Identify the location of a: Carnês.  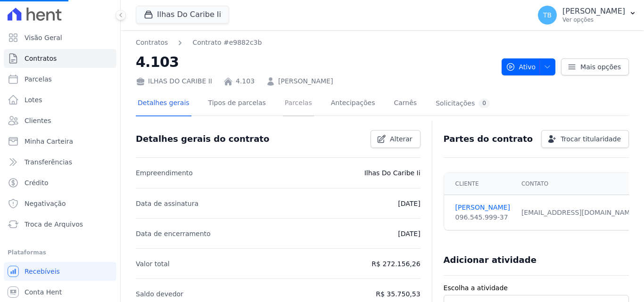
(405, 103).